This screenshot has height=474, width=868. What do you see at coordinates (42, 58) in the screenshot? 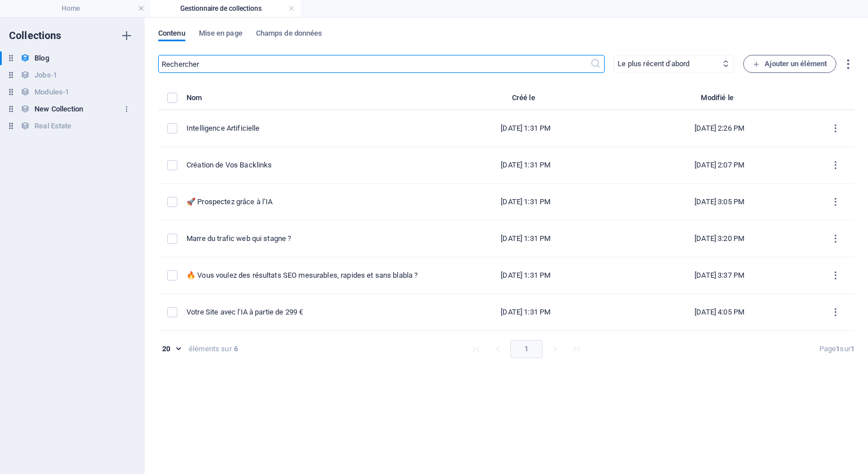
I see `h6: Blog` at bounding box center [42, 58].